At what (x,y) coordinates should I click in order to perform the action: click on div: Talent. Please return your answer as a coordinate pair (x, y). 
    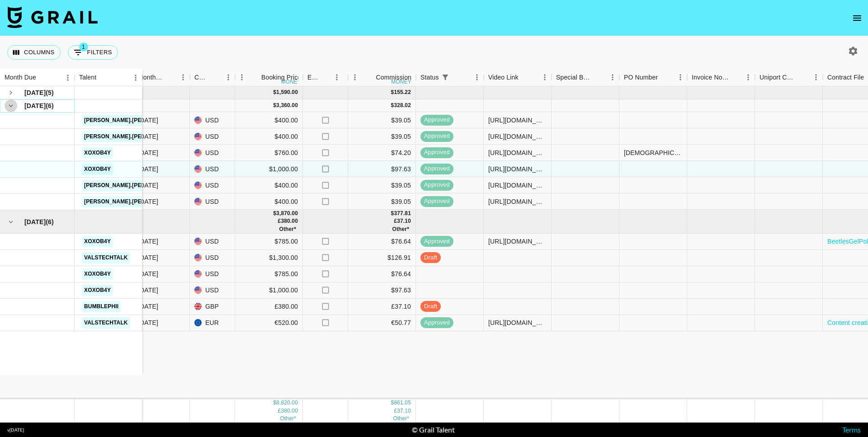
    Looking at the image, I should click on (108, 77).